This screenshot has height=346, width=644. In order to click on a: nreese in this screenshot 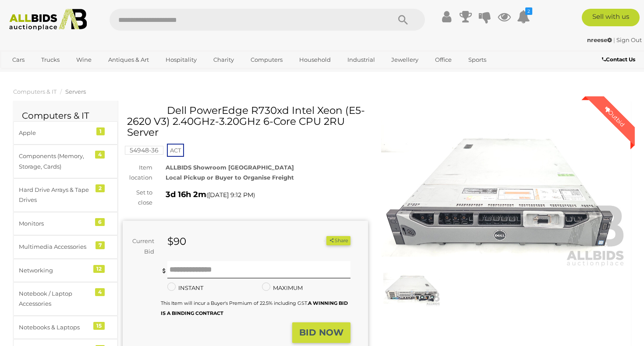, I will do `click(601, 40)`.